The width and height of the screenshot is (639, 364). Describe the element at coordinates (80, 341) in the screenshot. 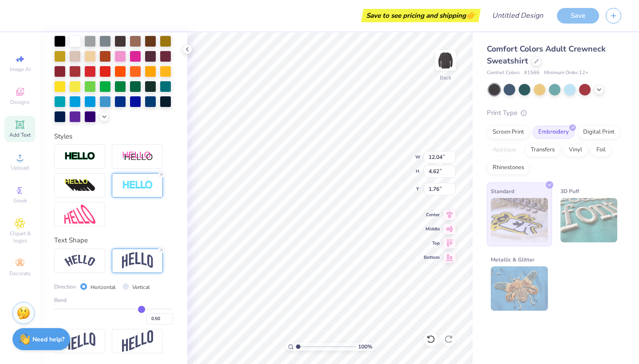

I see `img: Flag` at that location.